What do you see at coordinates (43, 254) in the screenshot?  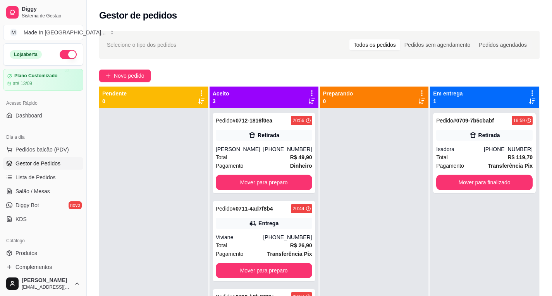 I see `a: Produtos` at bounding box center [43, 254].